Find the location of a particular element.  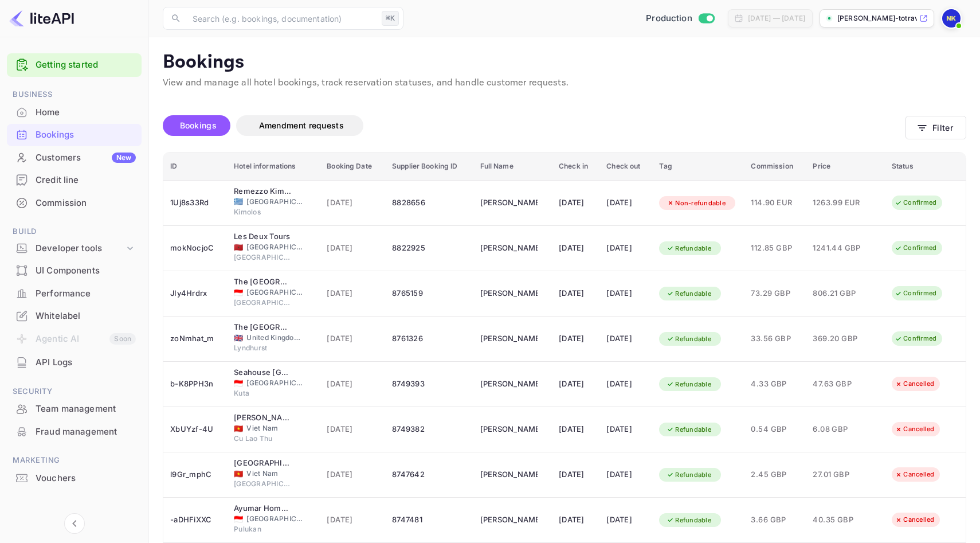

input: Search (e.g. bookings, documentation) is located at coordinates (281, 18).